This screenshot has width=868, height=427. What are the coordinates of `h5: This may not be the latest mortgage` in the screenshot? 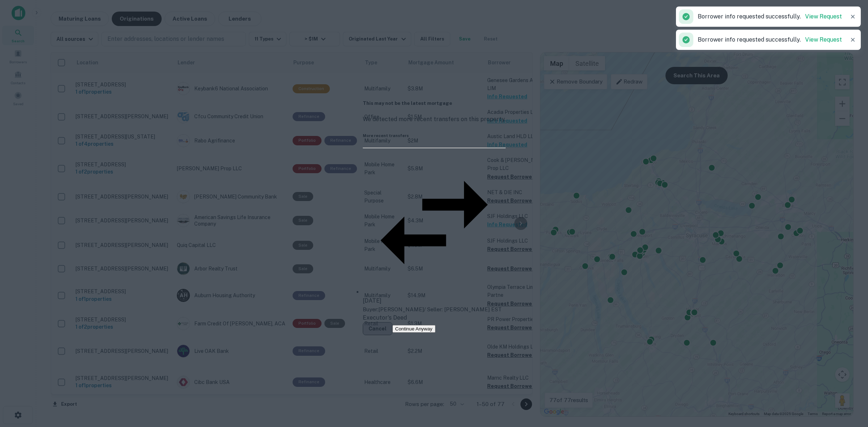 It's located at (434, 103).